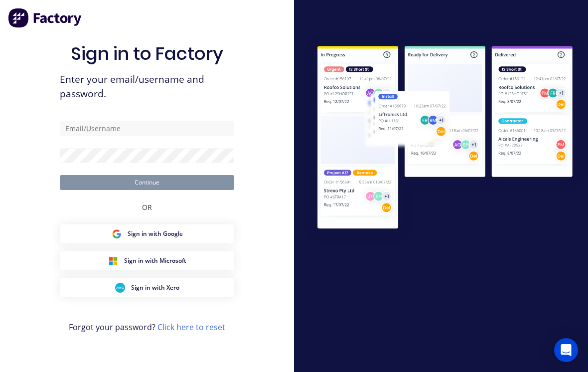  Describe the element at coordinates (147, 234) in the screenshot. I see `button: Google Sign inSign in with Google` at that location.